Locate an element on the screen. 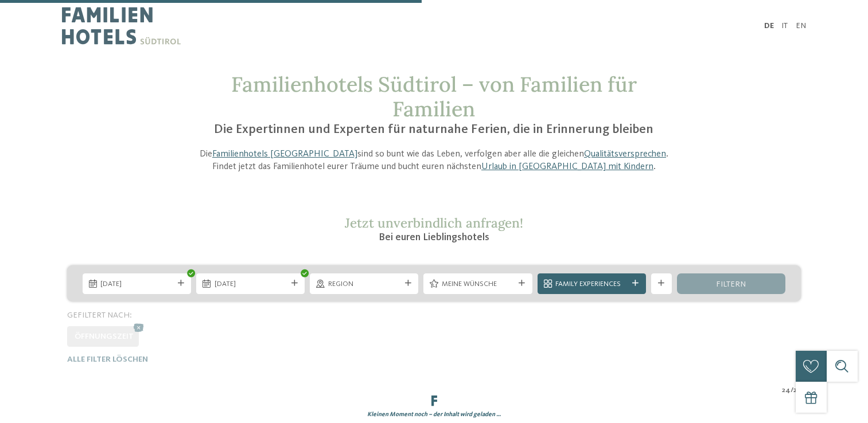 The height and width of the screenshot is (423, 868). span: Bei euren Lieblingshotels is located at coordinates (433, 237).